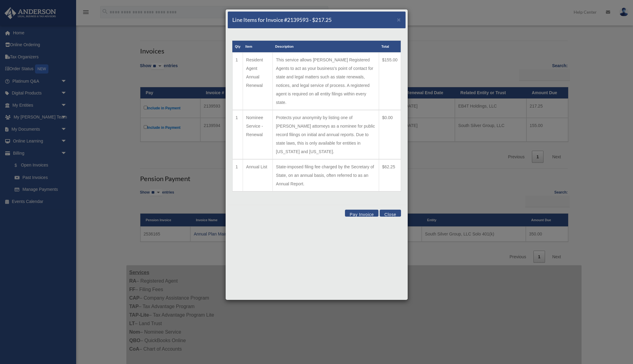 This screenshot has width=633, height=364. Describe the element at coordinates (326, 175) in the screenshot. I see `td: State-imposed filing fee charged by the Secretary of State, on an annual basis, often referred to...` at that location.